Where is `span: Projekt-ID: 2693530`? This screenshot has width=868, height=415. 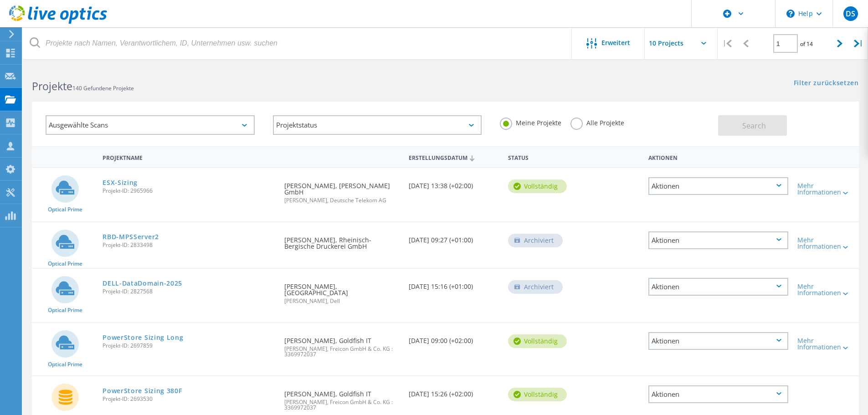 span: Projekt-ID: 2693530 is located at coordinates (188, 399).